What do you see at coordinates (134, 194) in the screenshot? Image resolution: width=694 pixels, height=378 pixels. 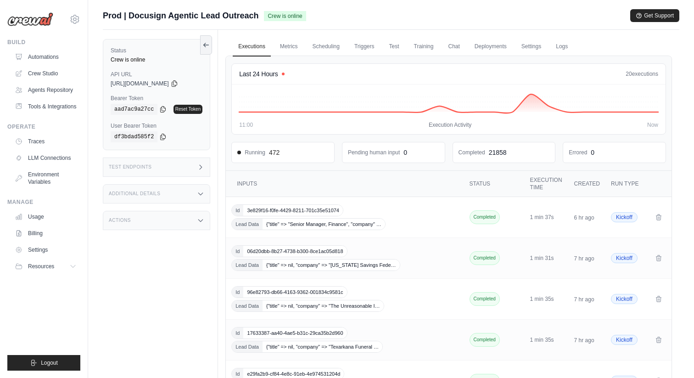 I see `h3: Additional Details` at bounding box center [134, 194].